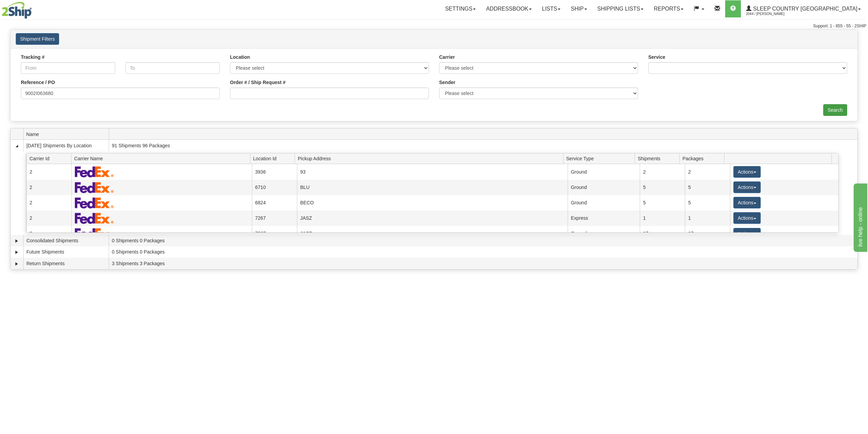  Describe the element at coordinates (483, 263) in the screenshot. I see `td: 3 Shipments 3 Packages` at that location.